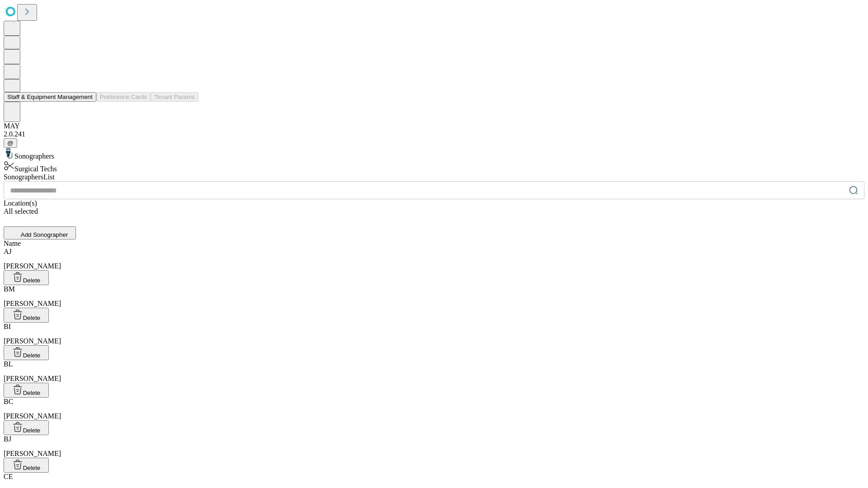  I want to click on button: Tenant Params, so click(175, 97).